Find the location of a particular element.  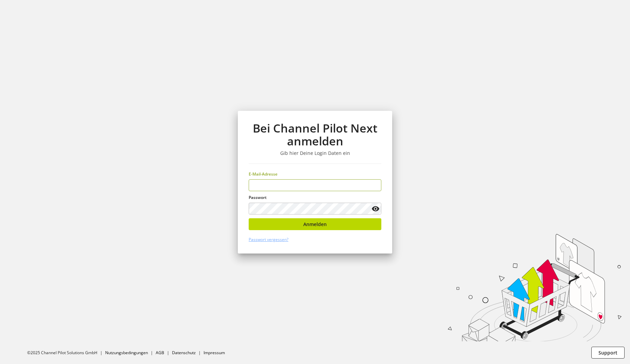

span: Support is located at coordinates (608, 353).